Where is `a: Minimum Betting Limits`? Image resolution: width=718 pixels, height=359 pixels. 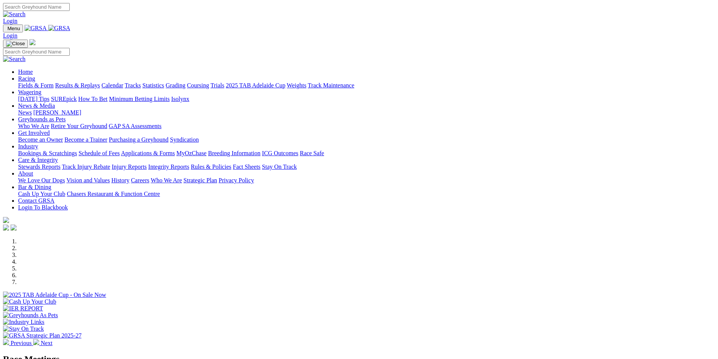
a: Minimum Betting Limits is located at coordinates (139, 99).